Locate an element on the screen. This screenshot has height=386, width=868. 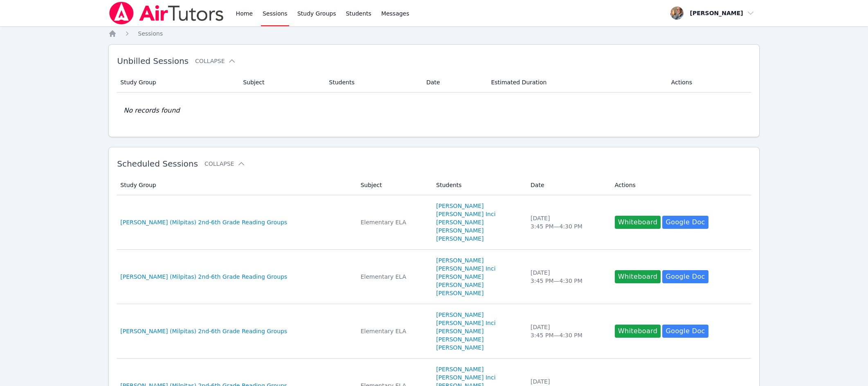
span: Scheduled Sessions is located at coordinates (158, 164).